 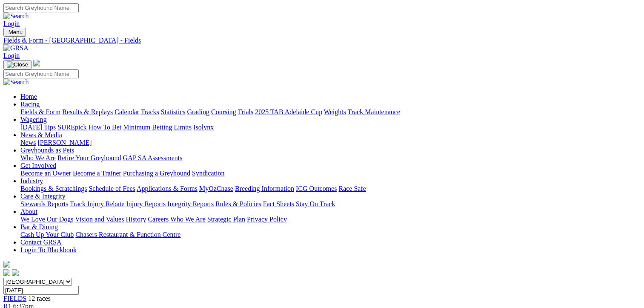 What do you see at coordinates (44, 204) in the screenshot?
I see `a: Stewards Reports` at bounding box center [44, 204].